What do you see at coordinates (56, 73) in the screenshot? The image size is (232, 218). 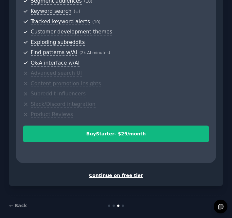 I see `span: Advanced search UI` at bounding box center [56, 73].